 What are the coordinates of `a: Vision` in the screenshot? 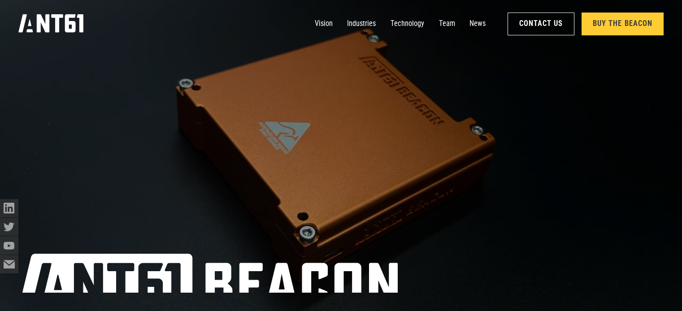 It's located at (324, 24).